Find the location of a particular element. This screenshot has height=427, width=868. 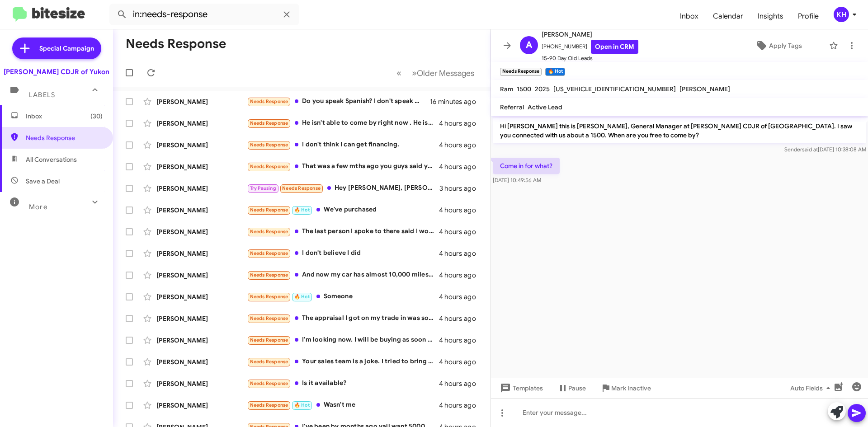

span: Ram is located at coordinates (506, 89).